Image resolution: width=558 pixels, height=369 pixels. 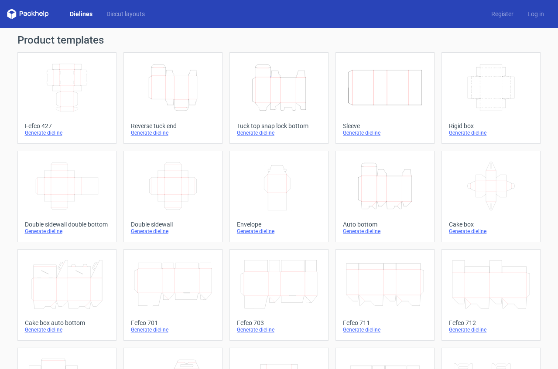 What do you see at coordinates (67, 323) in the screenshot?
I see `div: Cake box auto bottom` at bounding box center [67, 323].